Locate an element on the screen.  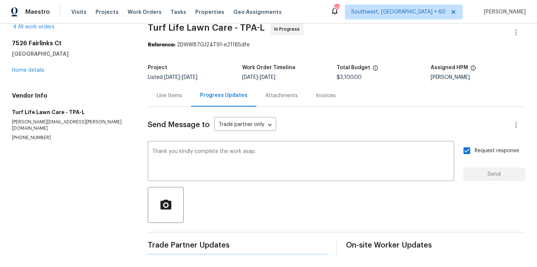
div: Trade partner only is located at coordinates (245, 125).